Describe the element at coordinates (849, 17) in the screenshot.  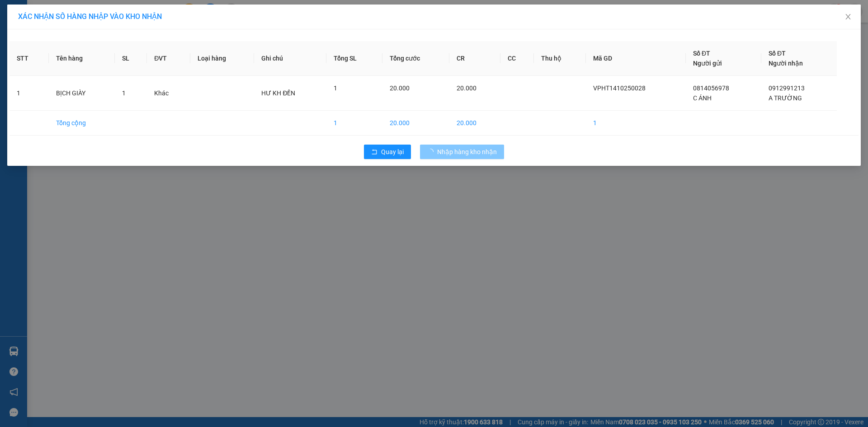
I see `button: Close` at that location.